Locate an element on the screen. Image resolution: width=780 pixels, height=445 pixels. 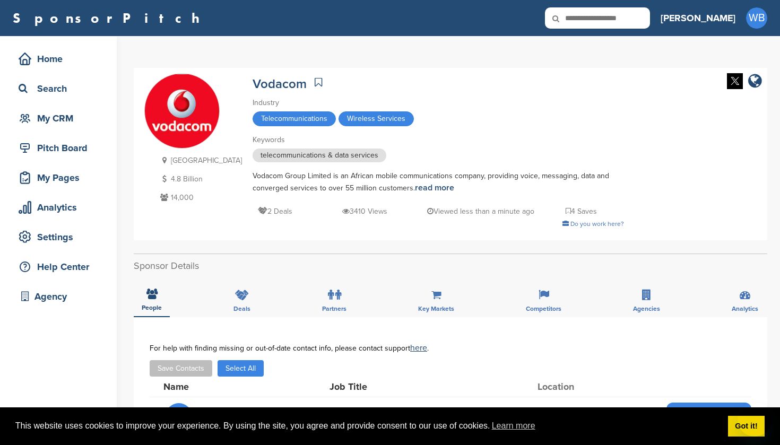
div: Job Title is located at coordinates (409, 387).